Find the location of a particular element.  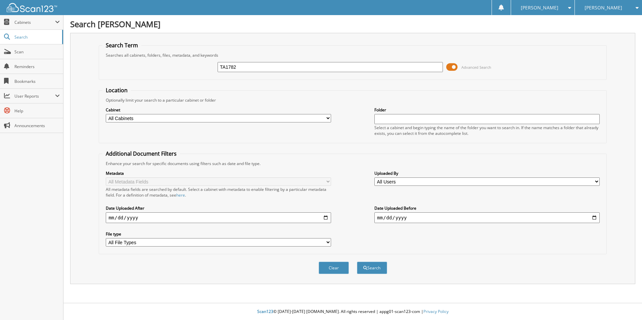

span: Advanced Search is located at coordinates (476, 67).